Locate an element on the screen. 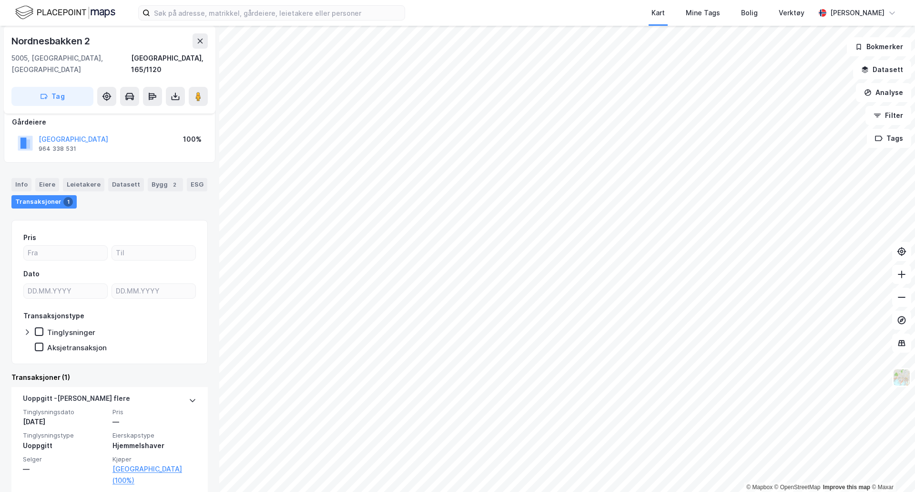  div: Transaksjoner (1) is located at coordinates (110, 377).